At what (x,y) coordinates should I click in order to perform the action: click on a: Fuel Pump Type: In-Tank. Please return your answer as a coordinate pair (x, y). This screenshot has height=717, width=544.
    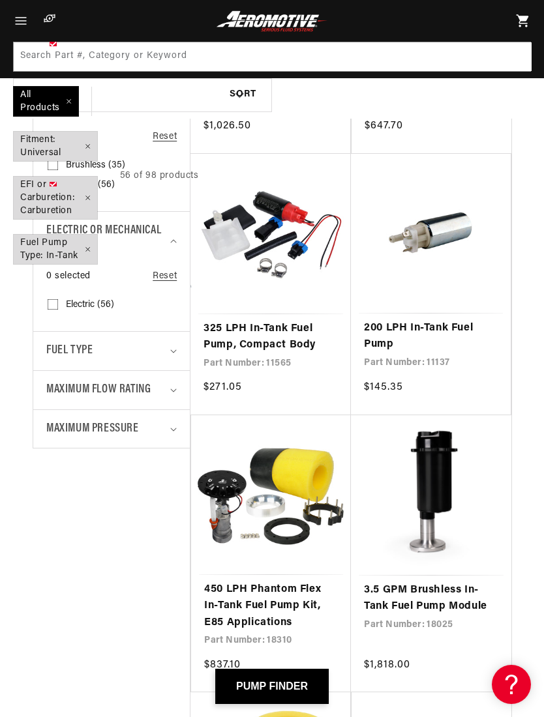
    Looking at the image, I should click on (55, 249).